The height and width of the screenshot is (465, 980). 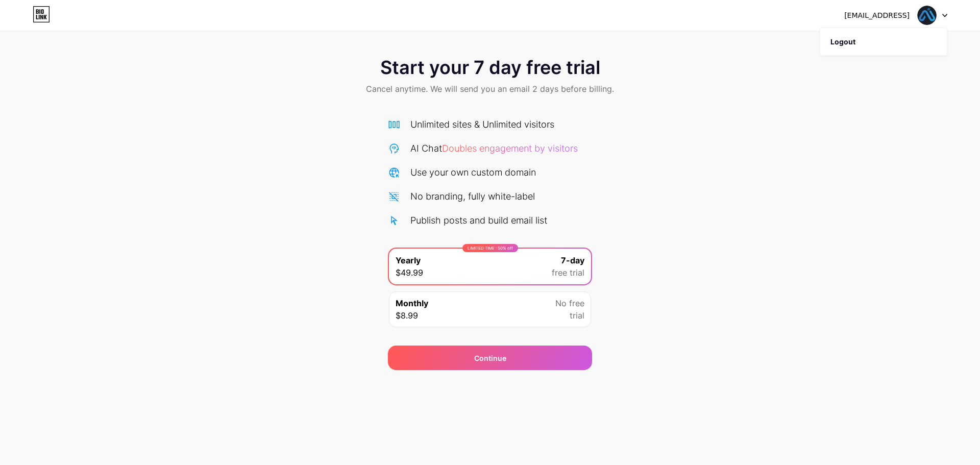 I want to click on span: $49.99, so click(x=409, y=273).